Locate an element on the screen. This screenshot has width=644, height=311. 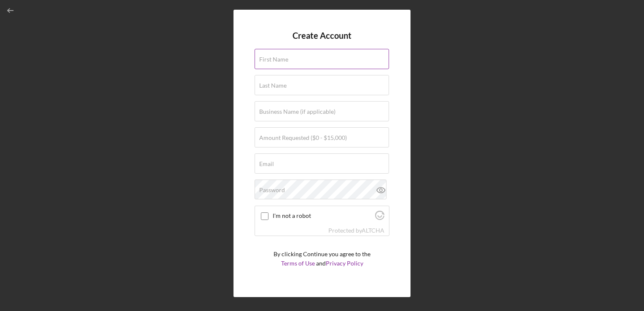
label: Password is located at coordinates (272, 190).